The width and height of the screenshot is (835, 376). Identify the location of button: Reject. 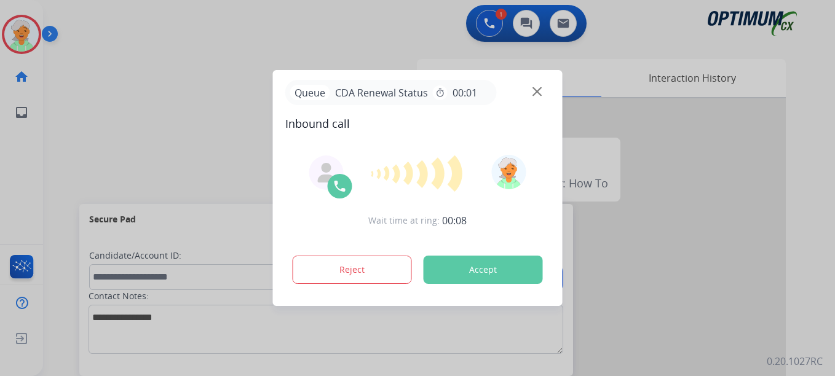
(352, 270).